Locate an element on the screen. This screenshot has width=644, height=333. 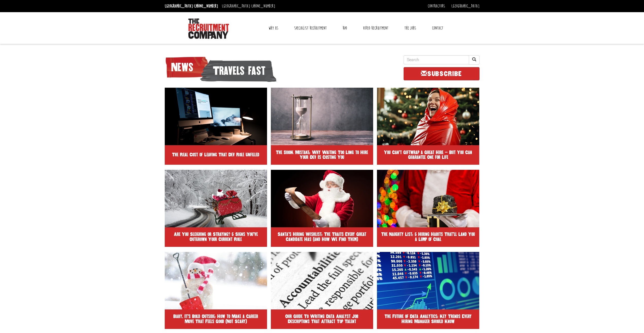
span: News is located at coordinates (187, 67).